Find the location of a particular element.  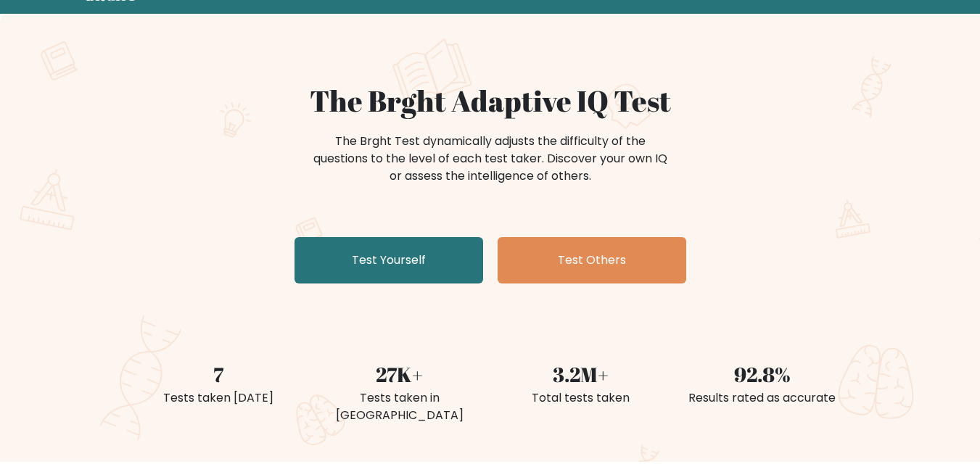

div: 92.8% is located at coordinates (762, 374).